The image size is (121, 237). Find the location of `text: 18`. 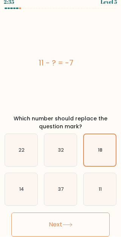

text: 18 is located at coordinates (100, 150).